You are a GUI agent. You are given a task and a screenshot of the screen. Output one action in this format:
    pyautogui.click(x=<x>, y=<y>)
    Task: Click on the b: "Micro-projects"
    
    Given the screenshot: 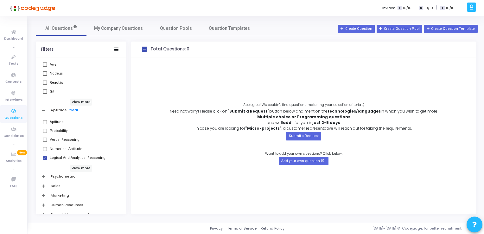 What is the action you would take?
    pyautogui.click(x=263, y=128)
    